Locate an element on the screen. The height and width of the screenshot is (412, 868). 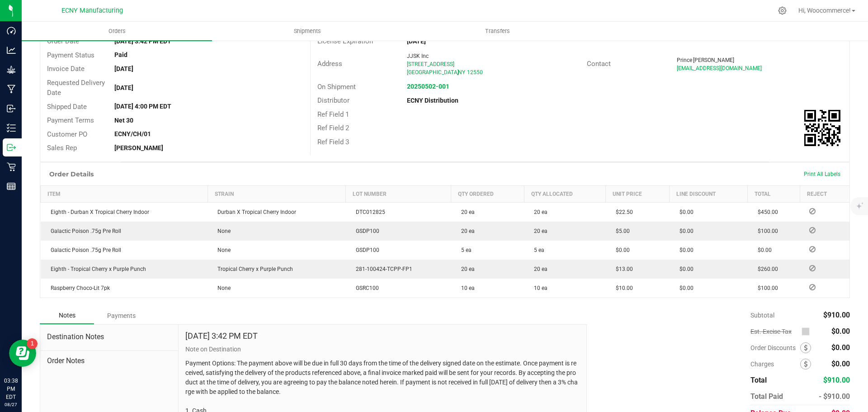
span: Sales Rep is located at coordinates (62, 148).